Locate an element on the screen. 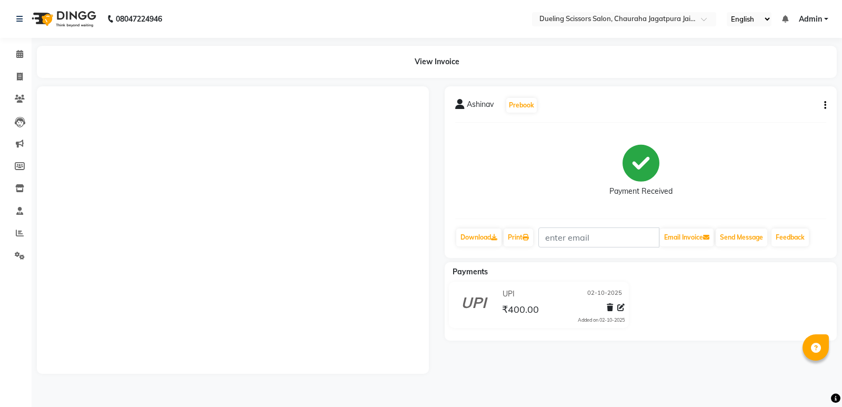  button: Email Invoice is located at coordinates (687, 237).